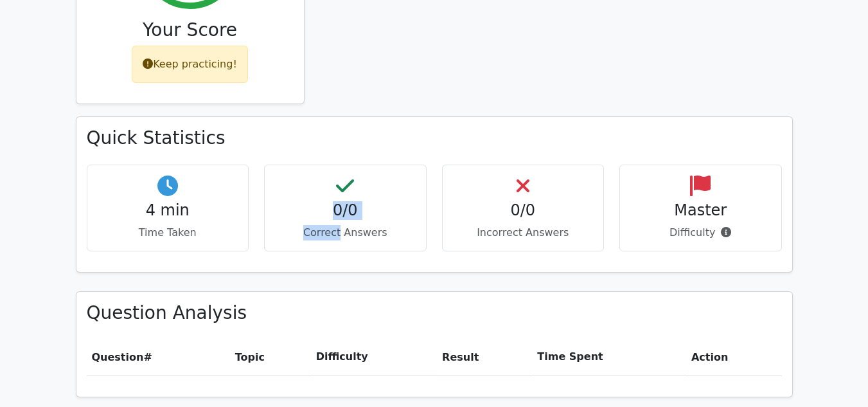  What do you see at coordinates (609, 357) in the screenshot?
I see `th: Time Spent` at bounding box center [609, 357].